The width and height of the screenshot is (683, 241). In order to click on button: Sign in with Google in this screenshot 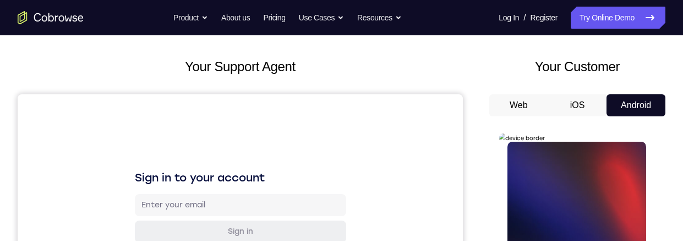, I will do `click(223, 186)`.